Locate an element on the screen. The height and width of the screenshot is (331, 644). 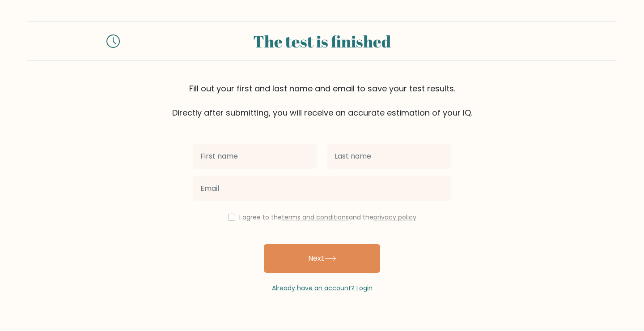
button: Next is located at coordinates (322, 259).